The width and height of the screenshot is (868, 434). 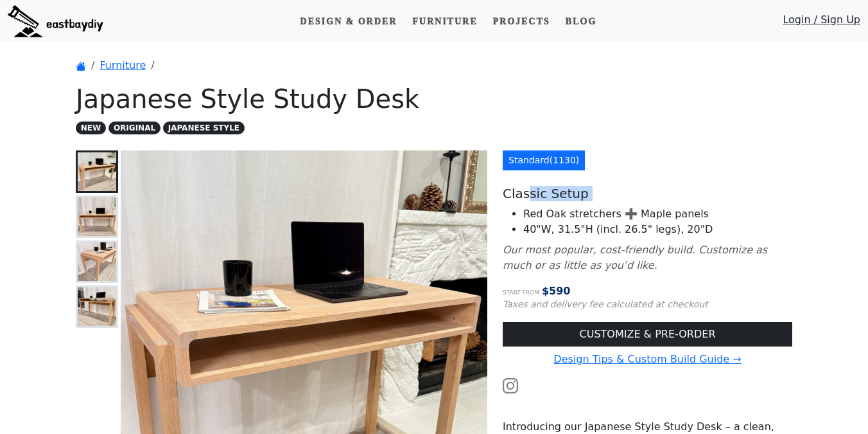 I want to click on span: JAPANESE STYLE, so click(x=204, y=128).